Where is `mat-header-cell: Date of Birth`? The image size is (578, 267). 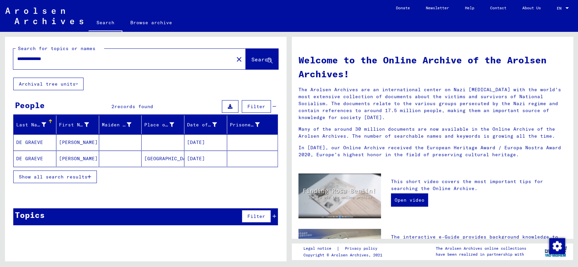 mat-header-cell: Date of Birth is located at coordinates (205, 125).